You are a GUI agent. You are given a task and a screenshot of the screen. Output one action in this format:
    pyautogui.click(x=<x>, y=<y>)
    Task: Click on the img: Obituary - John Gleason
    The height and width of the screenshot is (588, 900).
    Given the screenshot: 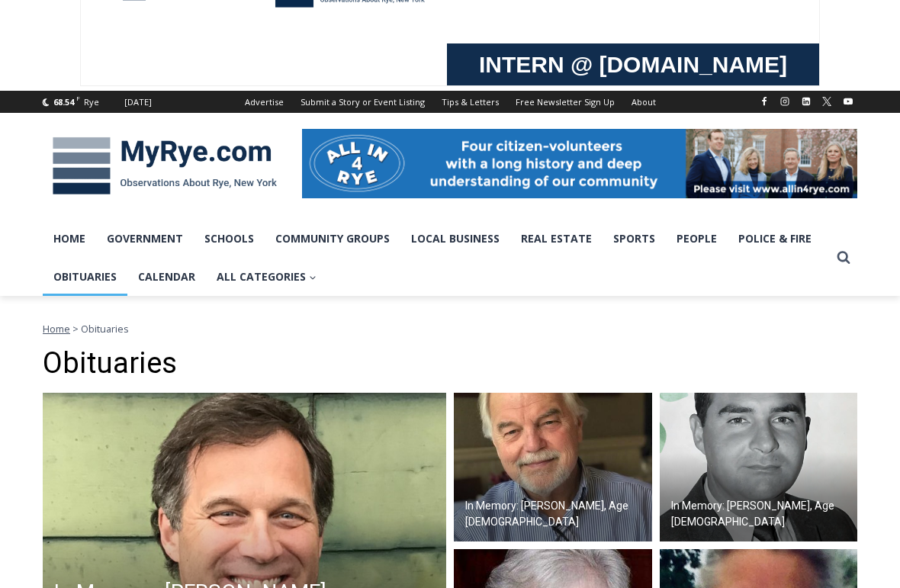 What is the action you would take?
    pyautogui.click(x=553, y=467)
    